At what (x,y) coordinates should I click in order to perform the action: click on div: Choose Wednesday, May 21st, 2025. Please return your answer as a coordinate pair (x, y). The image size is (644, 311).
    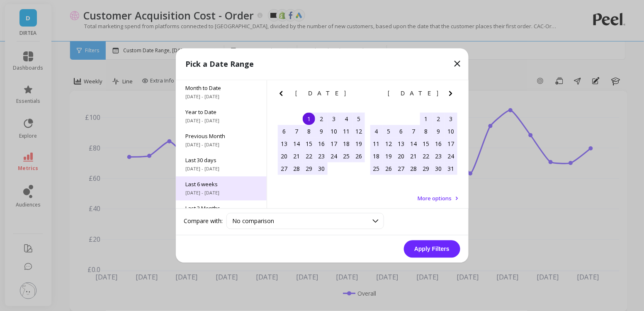
    Looking at the image, I should click on (414, 156).